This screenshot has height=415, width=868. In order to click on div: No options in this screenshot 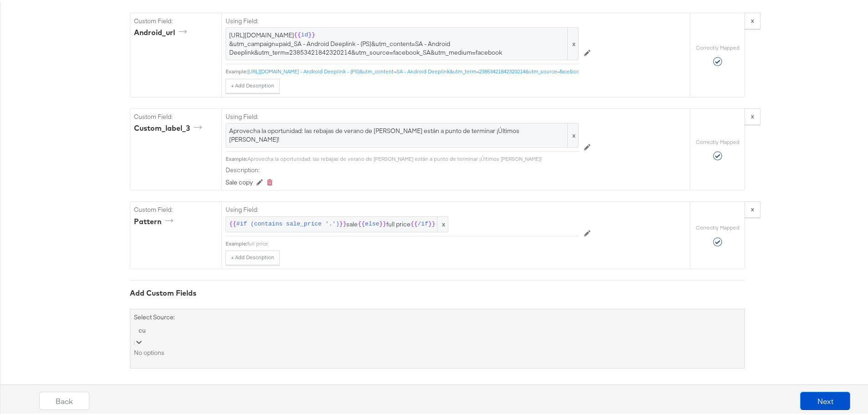, I will do `click(438, 351)`.